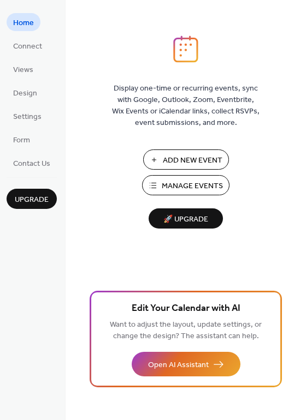  I want to click on button: Manage Events, so click(186, 185).